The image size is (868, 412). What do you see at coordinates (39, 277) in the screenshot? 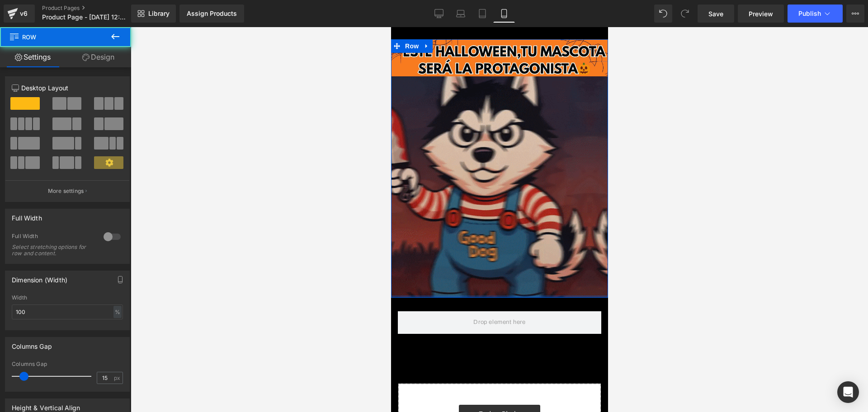
I see `div: Dimension (Width)` at bounding box center [39, 277].